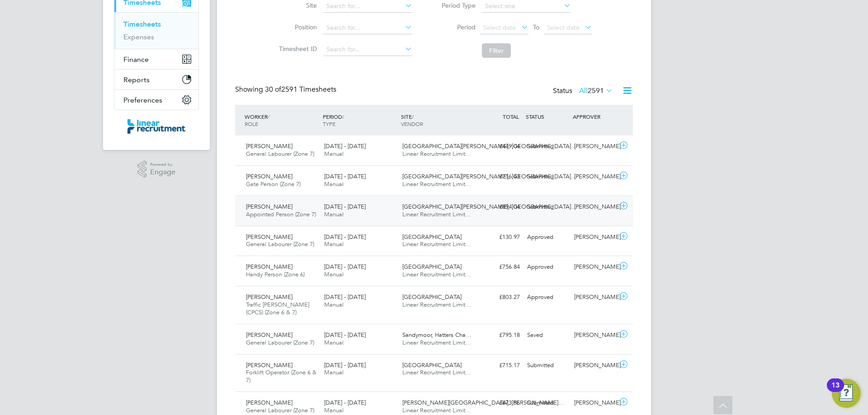  Describe the element at coordinates (583, 91) in the screenshot. I see `div: Status` at that location.